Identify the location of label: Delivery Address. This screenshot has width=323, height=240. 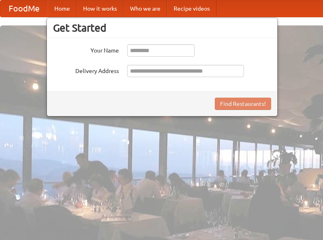
(86, 70).